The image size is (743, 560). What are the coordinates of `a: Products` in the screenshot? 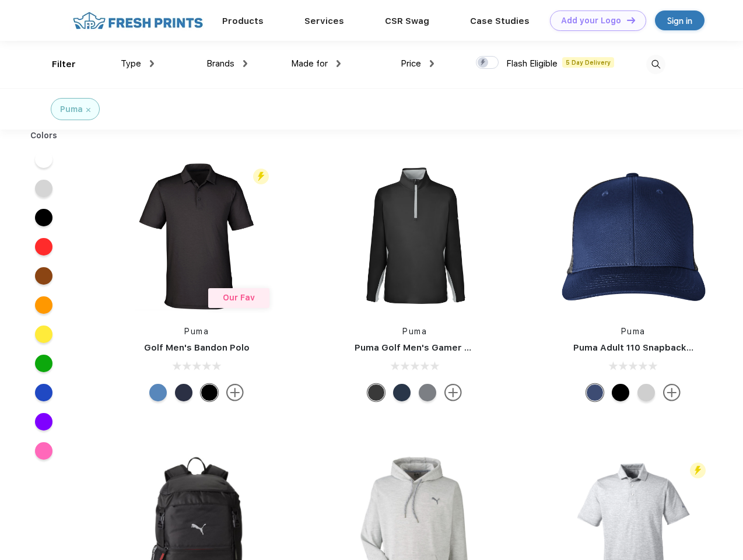 It's located at (243, 21).